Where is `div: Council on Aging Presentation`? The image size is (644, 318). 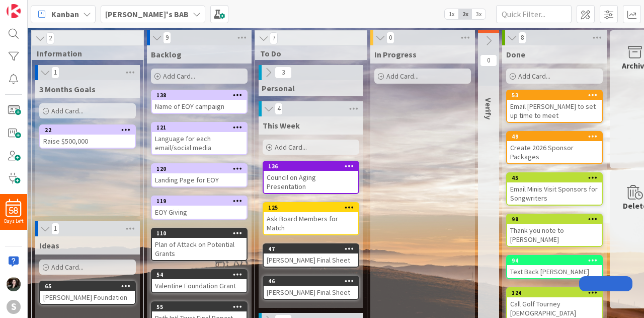
div: Council on Aging Presentation is located at coordinates (311, 182).